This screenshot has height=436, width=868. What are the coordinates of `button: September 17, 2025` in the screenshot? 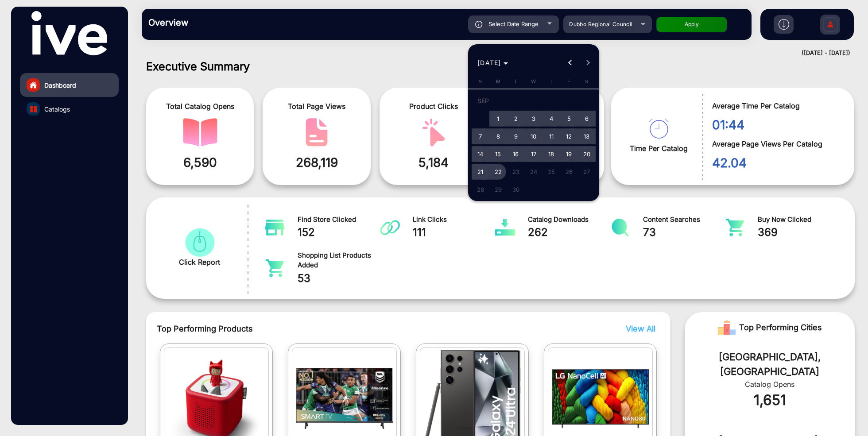 It's located at (533, 154).